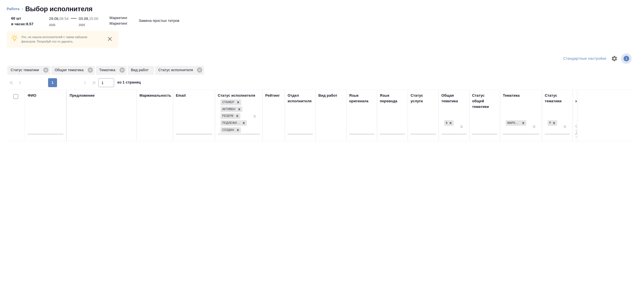 This screenshot has width=644, height=292. What do you see at coordinates (228, 109) in the screenshot?
I see `div: Активен` at bounding box center [228, 109].